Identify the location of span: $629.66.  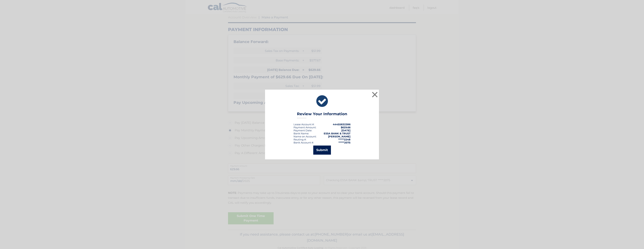
(345, 128).